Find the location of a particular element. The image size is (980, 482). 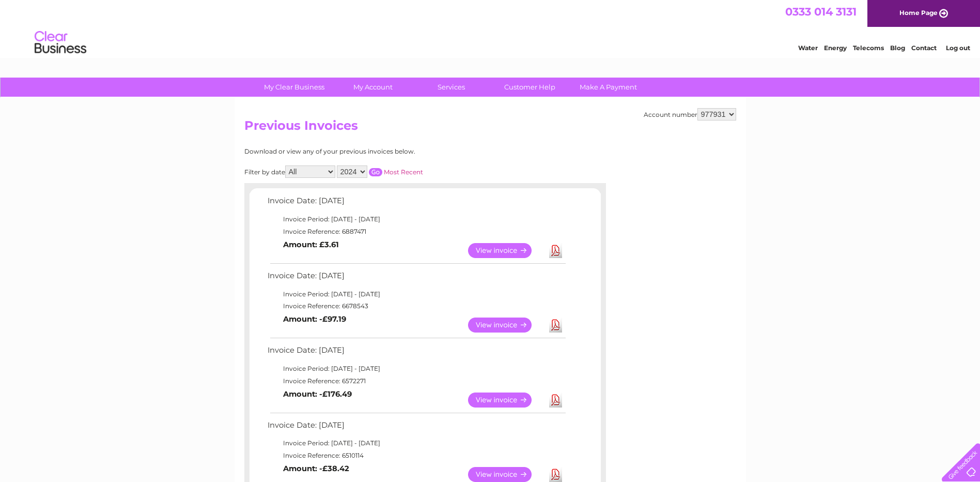

img: logo.png is located at coordinates (60, 42).